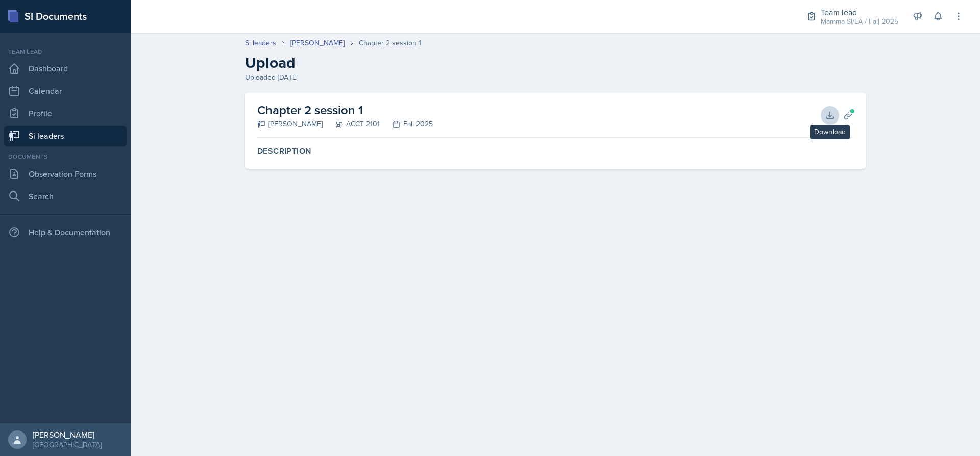 Image resolution: width=980 pixels, height=456 pixels. What do you see at coordinates (345, 110) in the screenshot?
I see `h2: Chapter 2 session 1` at bounding box center [345, 110].